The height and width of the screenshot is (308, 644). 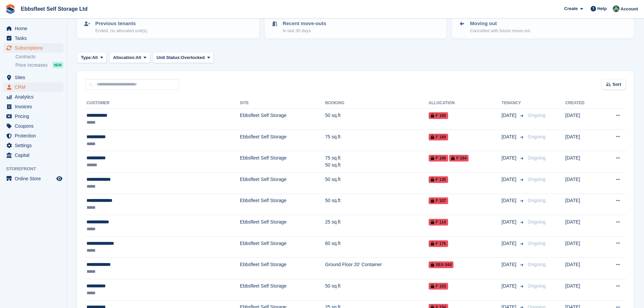 What do you see at coordinates (438, 158) in the screenshot?
I see `span: F 166` at bounding box center [438, 158].